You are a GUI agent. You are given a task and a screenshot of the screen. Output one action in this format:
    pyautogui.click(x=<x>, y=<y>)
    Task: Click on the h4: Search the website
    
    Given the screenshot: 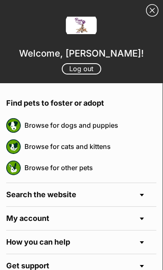 What is the action you would take?
    pyautogui.click(x=81, y=194)
    